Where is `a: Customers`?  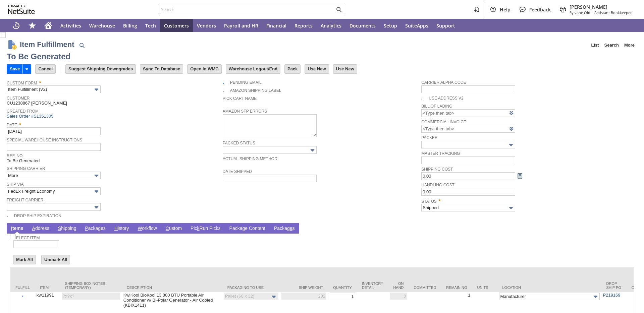 a: Customers is located at coordinates (176, 26).